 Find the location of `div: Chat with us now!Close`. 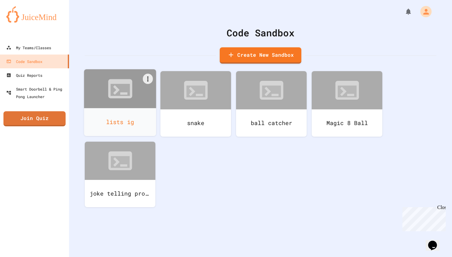

div: Chat with us now!Close is located at coordinates (23, 21).